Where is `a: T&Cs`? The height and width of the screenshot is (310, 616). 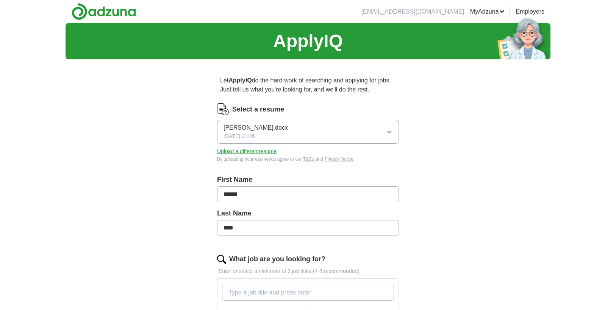
a: T&Cs is located at coordinates (309, 159).